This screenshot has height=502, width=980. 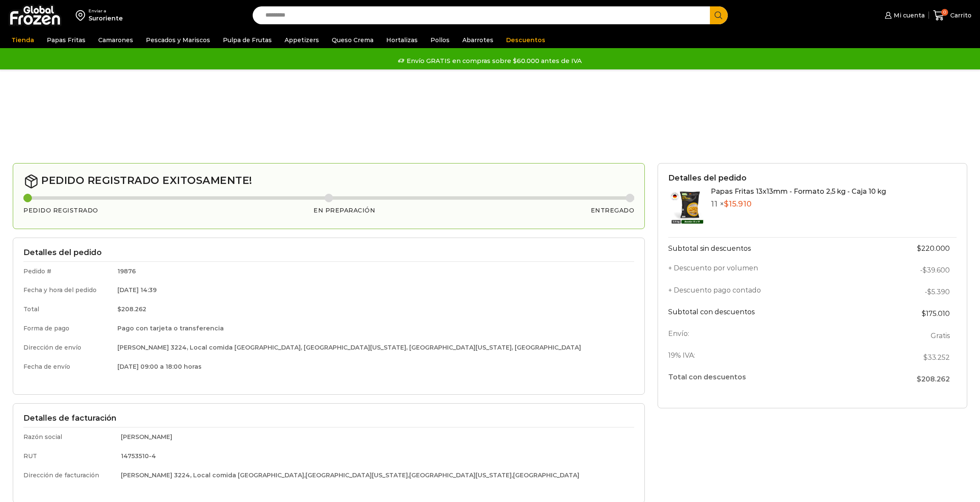 I want to click on a: Appetizers, so click(x=302, y=40).